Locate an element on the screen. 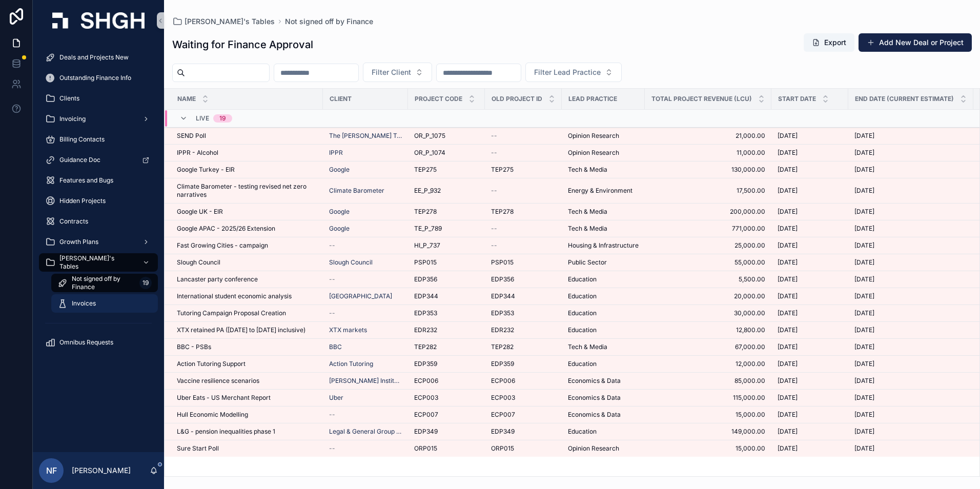  a: Not signed off by Finance19 is located at coordinates (105, 283).